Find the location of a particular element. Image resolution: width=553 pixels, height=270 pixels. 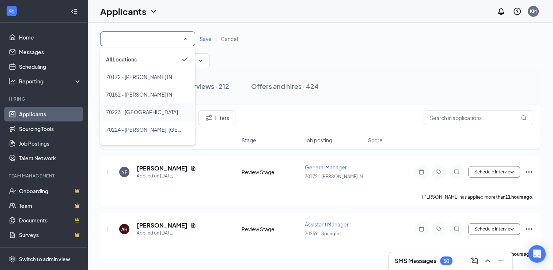

svg: Collapse is located at coordinates (74, 11).